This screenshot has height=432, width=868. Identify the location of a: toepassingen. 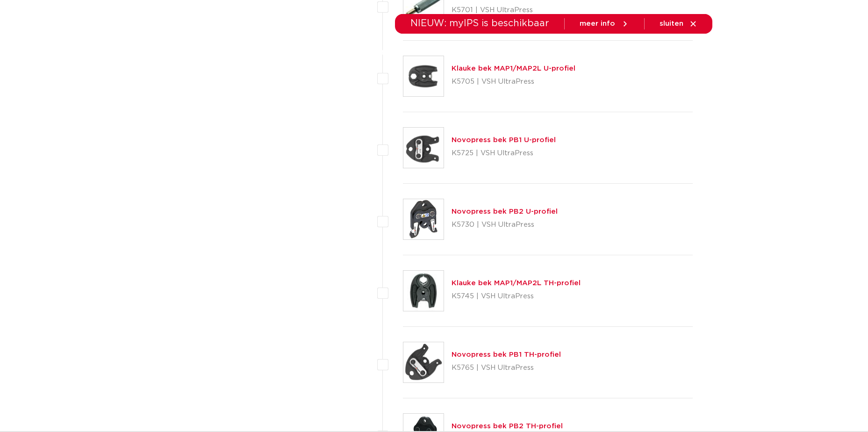
(436, 52).